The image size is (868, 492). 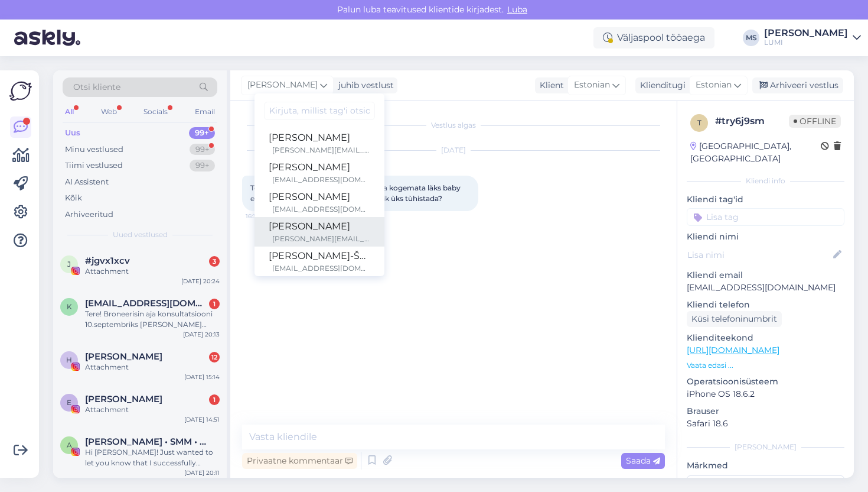 What do you see at coordinates (69, 359) in the screenshot?
I see `span: H` at bounding box center [69, 359].